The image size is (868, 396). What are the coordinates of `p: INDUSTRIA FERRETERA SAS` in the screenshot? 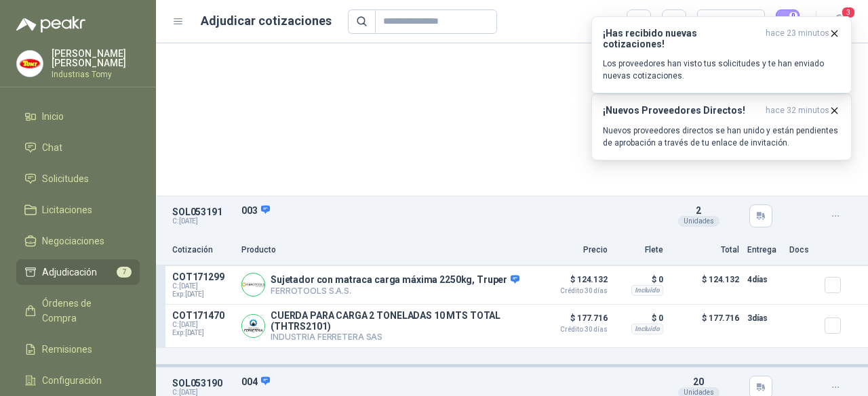 It's located at (401, 337).